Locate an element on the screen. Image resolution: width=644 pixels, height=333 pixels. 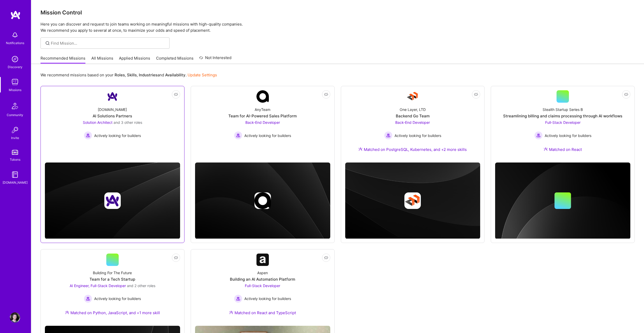
a: Update Settings is located at coordinates (202, 75).